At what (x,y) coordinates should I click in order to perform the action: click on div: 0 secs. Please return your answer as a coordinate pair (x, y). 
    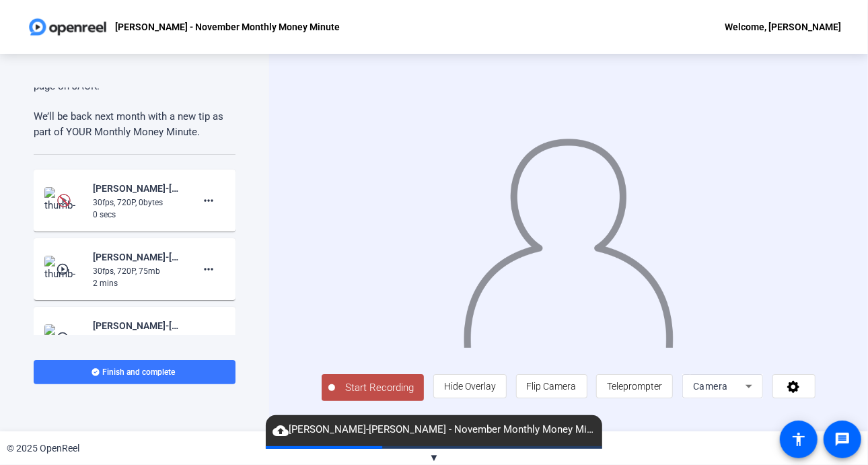
    Looking at the image, I should click on (138, 215).